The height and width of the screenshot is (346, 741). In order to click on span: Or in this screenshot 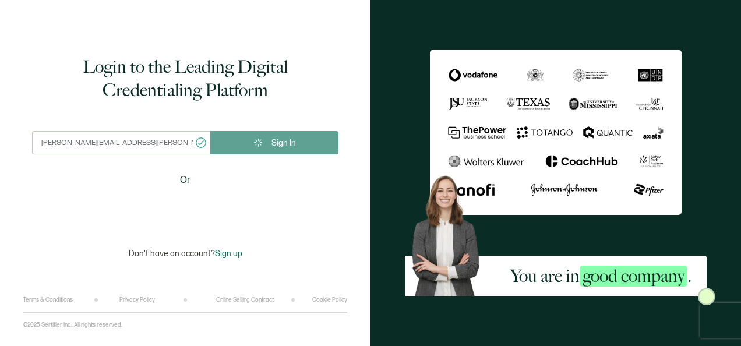, I will do `click(185, 180)`.